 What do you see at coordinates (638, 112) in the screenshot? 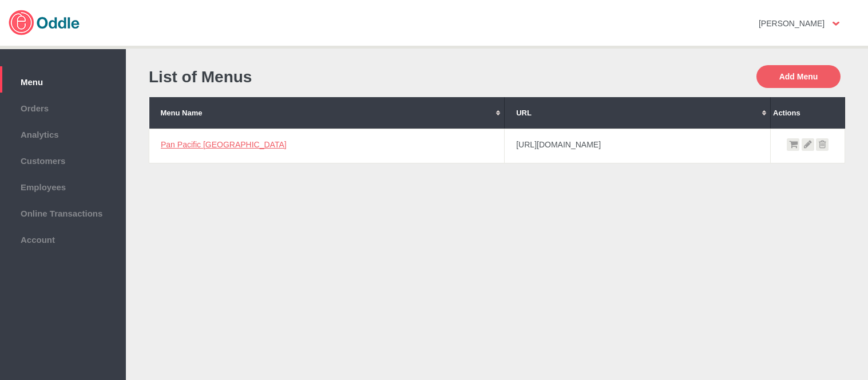
I see `th: URL: No sort applied, activate to apply an ascending sort` at bounding box center [638, 112].